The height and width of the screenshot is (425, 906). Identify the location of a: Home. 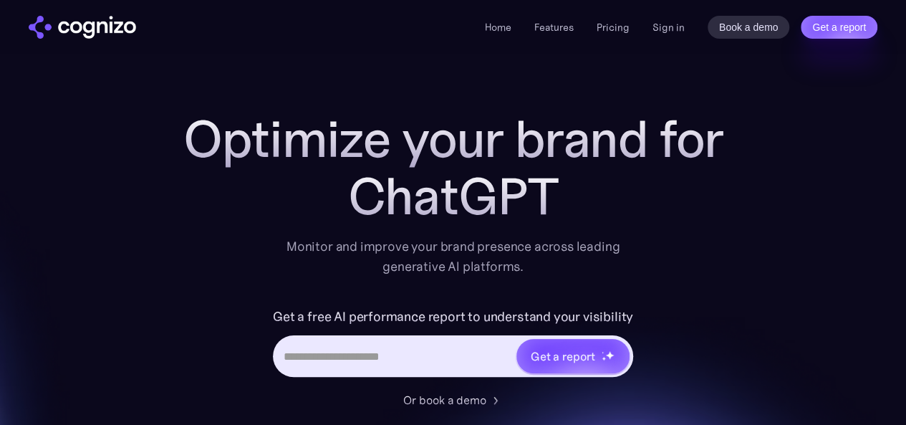
(498, 27).